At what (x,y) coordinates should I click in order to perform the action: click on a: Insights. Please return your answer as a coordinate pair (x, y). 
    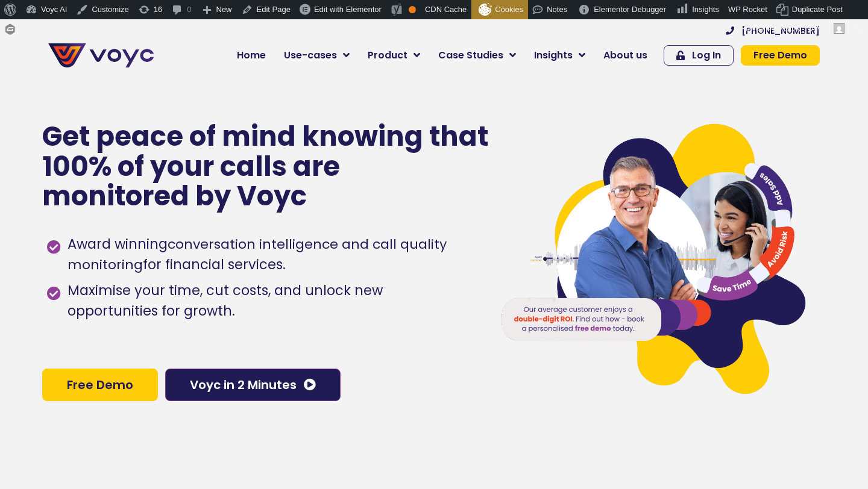
    Looking at the image, I should click on (560, 55).